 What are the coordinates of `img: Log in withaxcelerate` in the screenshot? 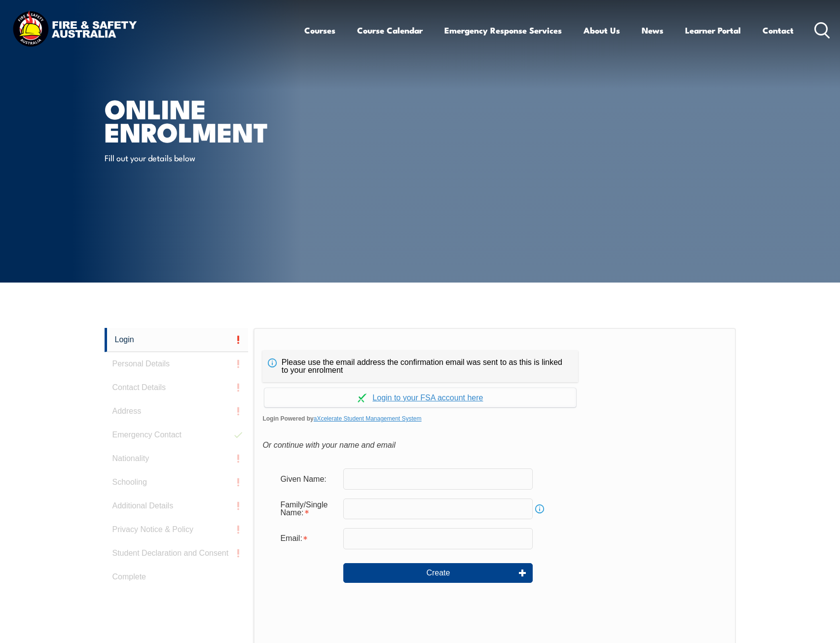 It's located at (362, 398).